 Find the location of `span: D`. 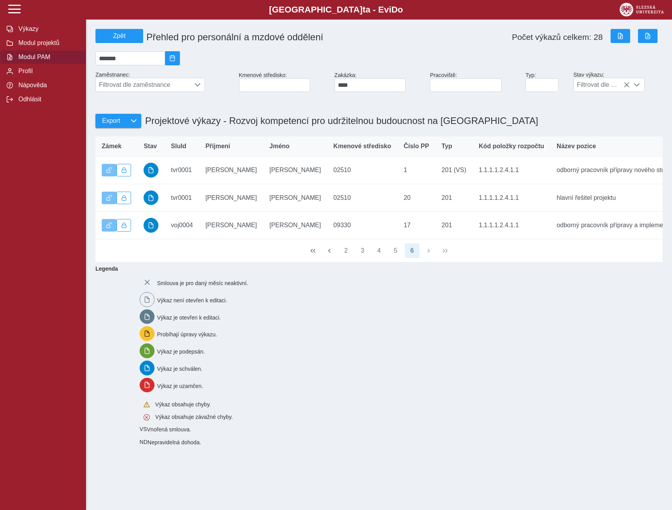

span: D is located at coordinates (394, 9).